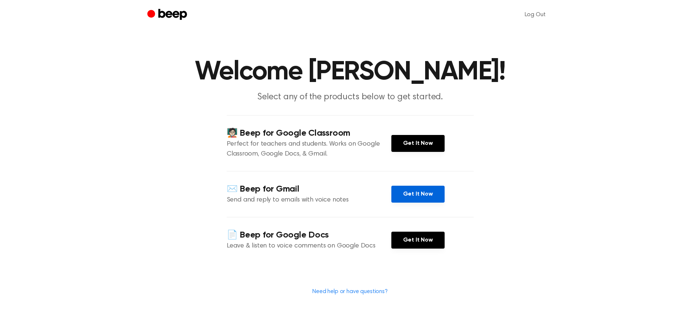  Describe the element at coordinates (350, 97) in the screenshot. I see `p: Select any of the products below to get started.` at that location.